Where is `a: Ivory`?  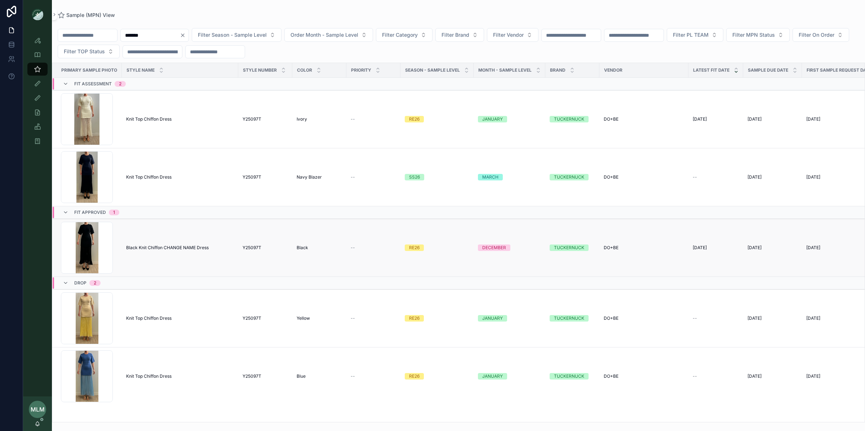
a: Ivory is located at coordinates (319, 119).